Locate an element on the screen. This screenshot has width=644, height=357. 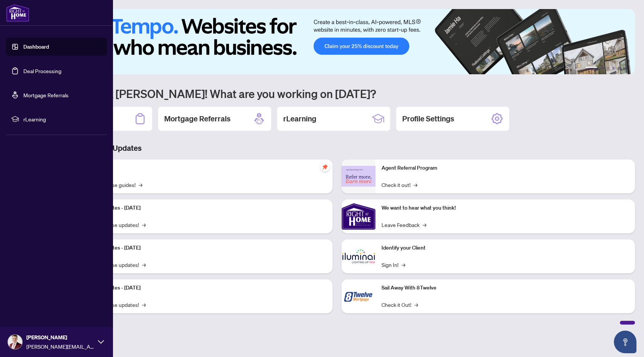
p: Sail Away With 8Twelve is located at coordinates (505, 288).